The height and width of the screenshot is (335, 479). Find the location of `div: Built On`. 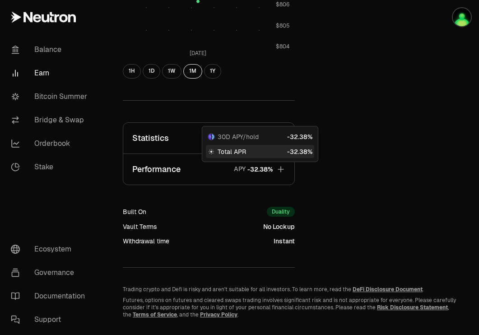

div: Built On is located at coordinates (135, 212).